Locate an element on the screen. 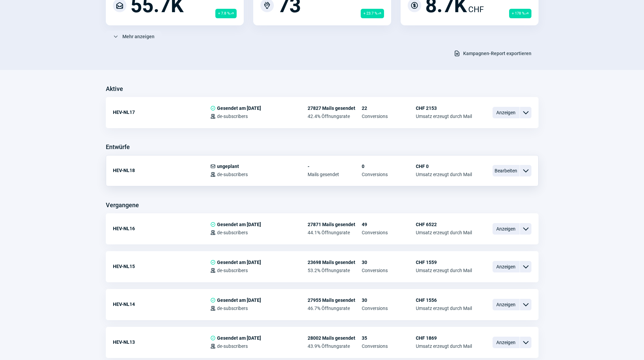 The height and width of the screenshot is (360, 644). span: 35 is located at coordinates (389, 338).